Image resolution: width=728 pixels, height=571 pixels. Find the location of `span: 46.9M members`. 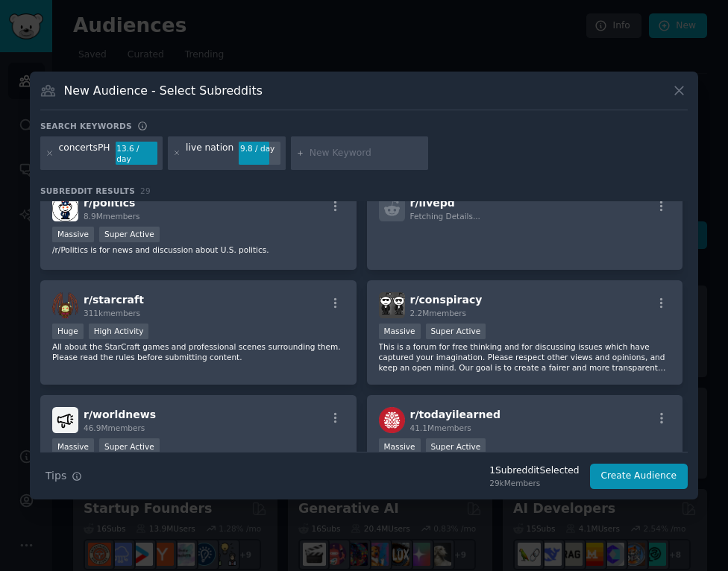

span: 46.9M members is located at coordinates (114, 428).